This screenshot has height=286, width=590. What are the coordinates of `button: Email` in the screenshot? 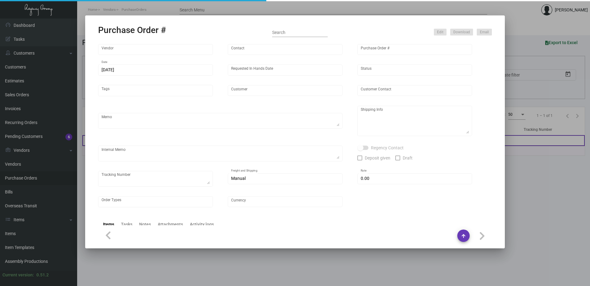 It's located at (484, 32).